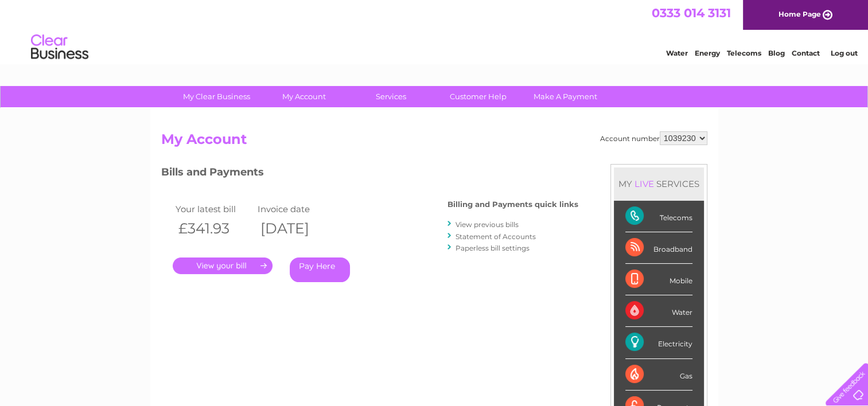 The image size is (868, 406). What do you see at coordinates (659, 280) in the screenshot?
I see `div: Mobile` at bounding box center [659, 280].